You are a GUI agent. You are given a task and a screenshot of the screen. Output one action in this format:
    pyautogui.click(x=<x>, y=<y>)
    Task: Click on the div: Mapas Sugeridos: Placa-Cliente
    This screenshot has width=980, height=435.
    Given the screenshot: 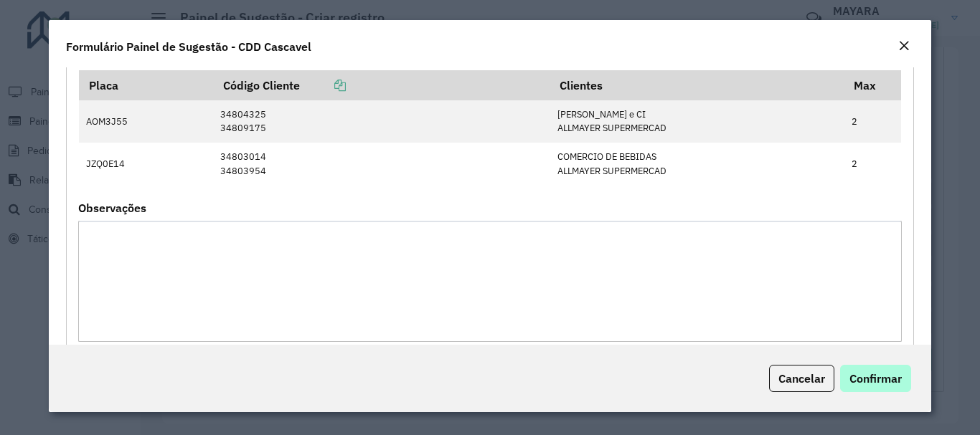 What is the action you would take?
    pyautogui.click(x=489, y=212)
    